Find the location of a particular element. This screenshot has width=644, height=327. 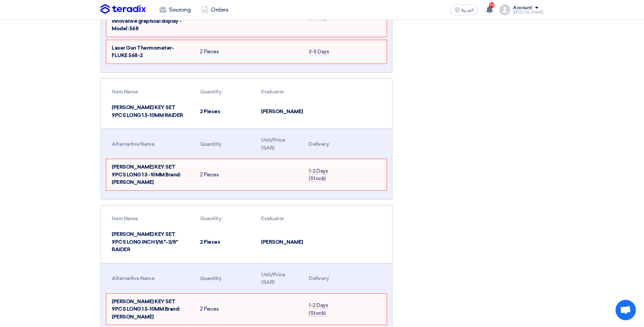

img: Teradix logo is located at coordinates (123, 9).